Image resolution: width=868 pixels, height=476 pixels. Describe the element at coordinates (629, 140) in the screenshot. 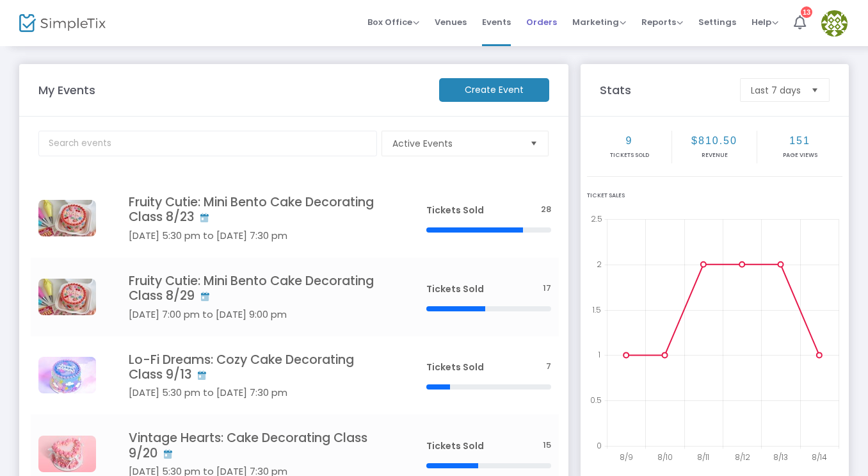

I see `h2: 9` at that location.